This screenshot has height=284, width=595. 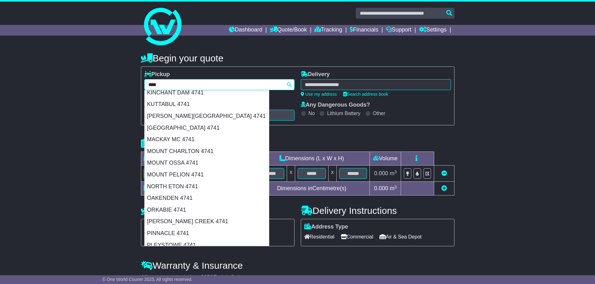 What do you see at coordinates (207, 105) in the screenshot?
I see `div: KUTTABUL 4741` at bounding box center [207, 105].